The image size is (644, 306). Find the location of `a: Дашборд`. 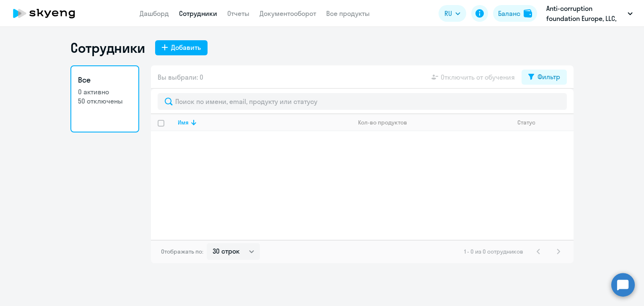

a: Дашборд is located at coordinates (154, 13).